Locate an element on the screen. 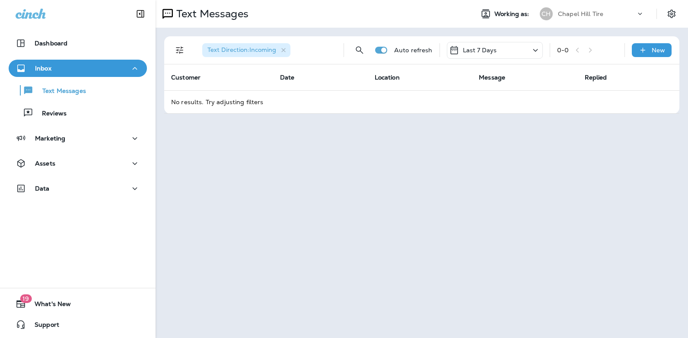 The height and width of the screenshot is (338, 688). button: Collapse Sidebar is located at coordinates (140, 14).